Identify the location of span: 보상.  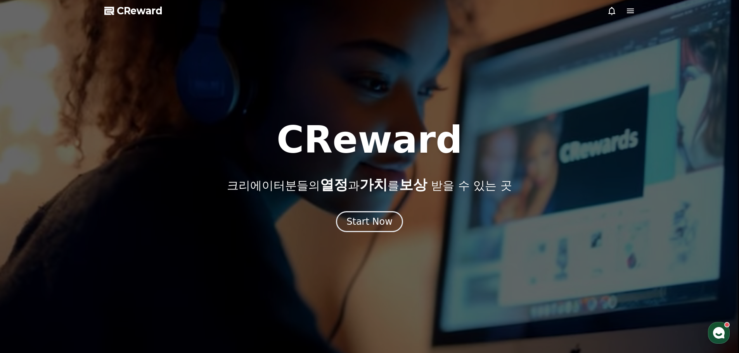
(413, 185).